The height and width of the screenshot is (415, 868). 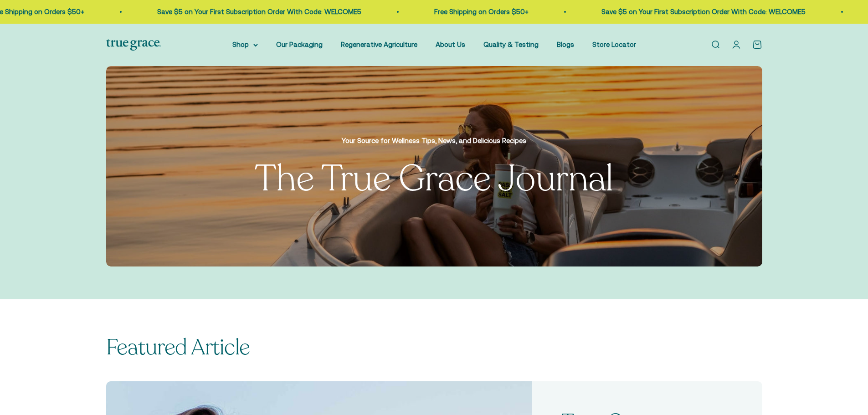 What do you see at coordinates (379, 44) in the screenshot?
I see `a: Regenerative Agriculture` at bounding box center [379, 44].